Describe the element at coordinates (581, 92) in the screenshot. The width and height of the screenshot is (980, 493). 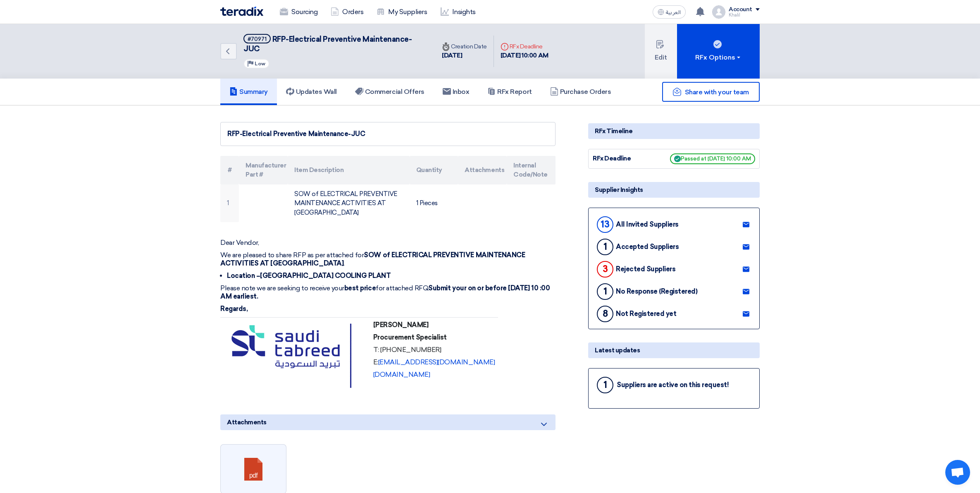
I see `h5: Purchase Orders` at that location.